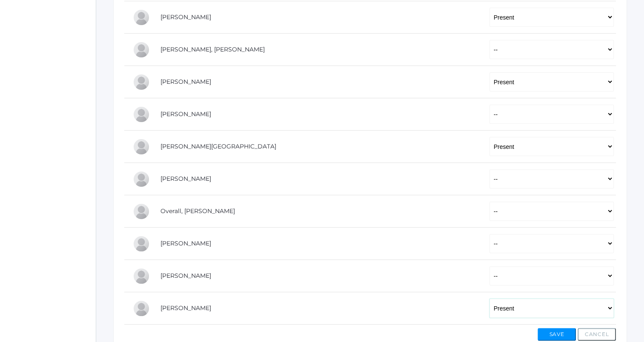 This screenshot has height=342, width=644. Describe the element at coordinates (141, 147) in the screenshot. I see `div: Austin Hill` at that location.